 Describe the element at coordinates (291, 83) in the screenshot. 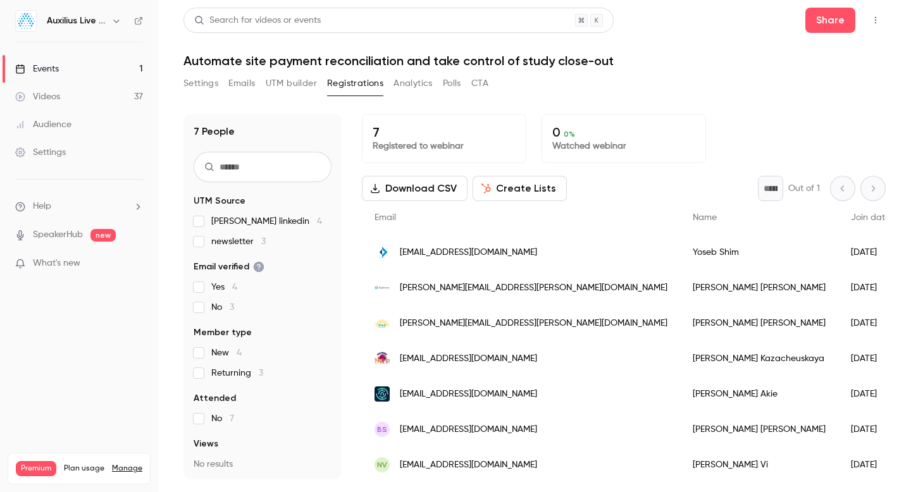

I see `button: UTM builder` at that location.